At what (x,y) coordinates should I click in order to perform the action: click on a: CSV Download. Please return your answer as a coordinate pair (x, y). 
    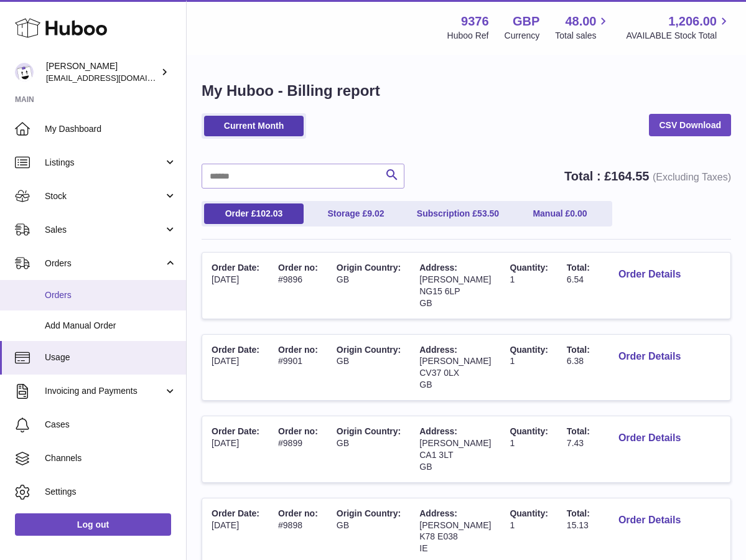
    Looking at the image, I should click on (690, 125).